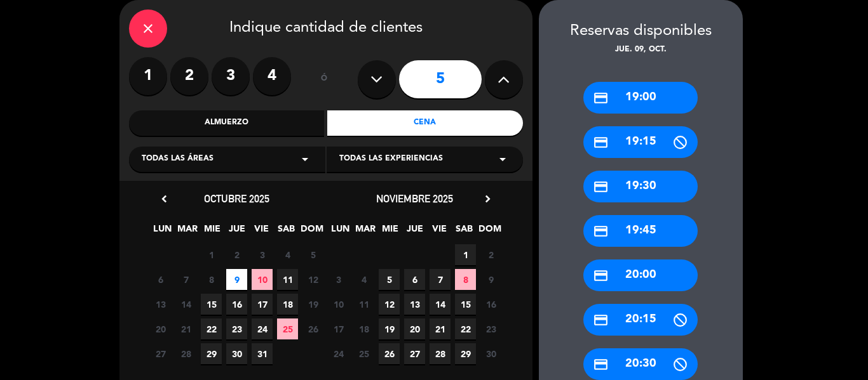 This screenshot has height=380, width=868. What do you see at coordinates (641, 31) in the screenshot?
I see `div: Reservas disponibles` at bounding box center [641, 31].